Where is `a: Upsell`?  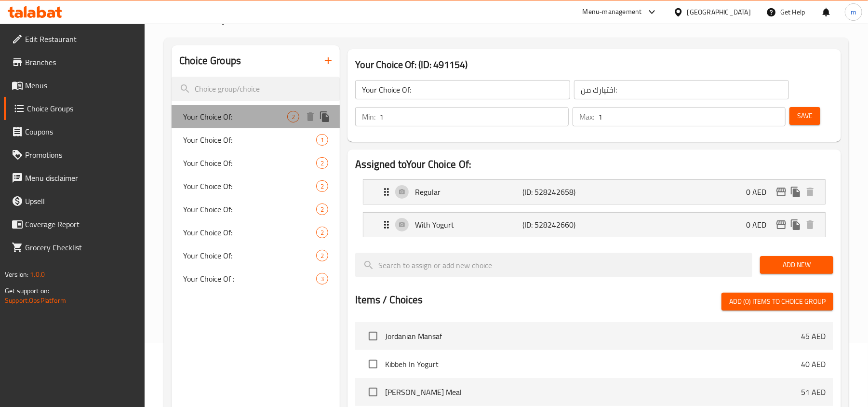
a: Upsell is located at coordinates (74, 201).